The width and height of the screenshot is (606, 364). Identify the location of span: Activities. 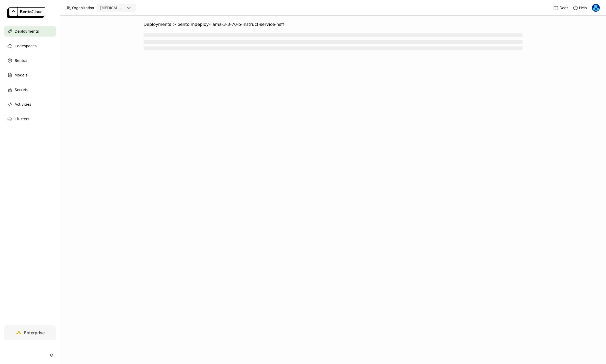
(23, 104).